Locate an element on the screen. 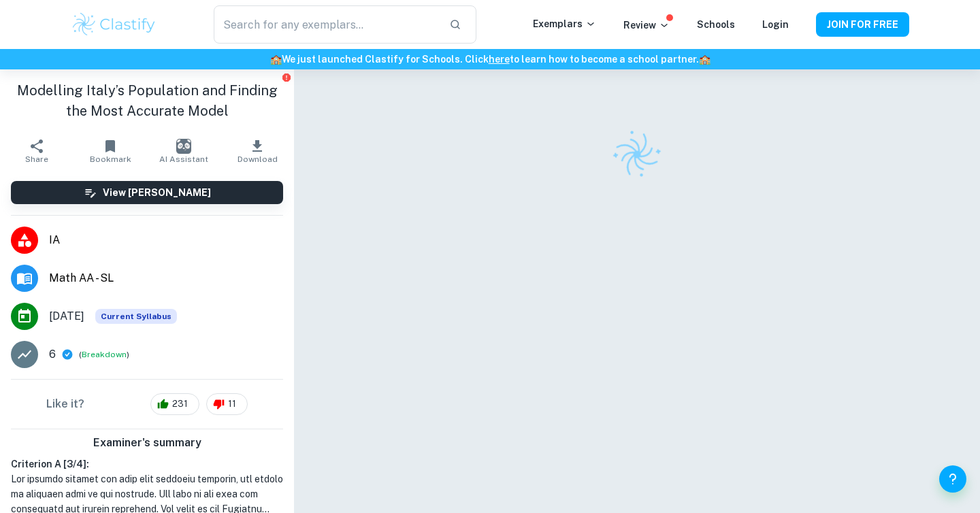  input: Search for any exemplars... is located at coordinates (326, 24).